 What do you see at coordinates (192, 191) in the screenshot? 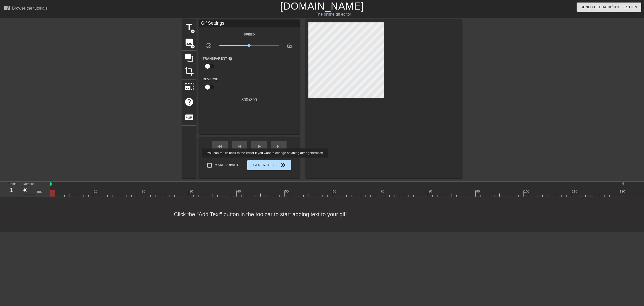
I see `div: 30` at bounding box center [192, 191].